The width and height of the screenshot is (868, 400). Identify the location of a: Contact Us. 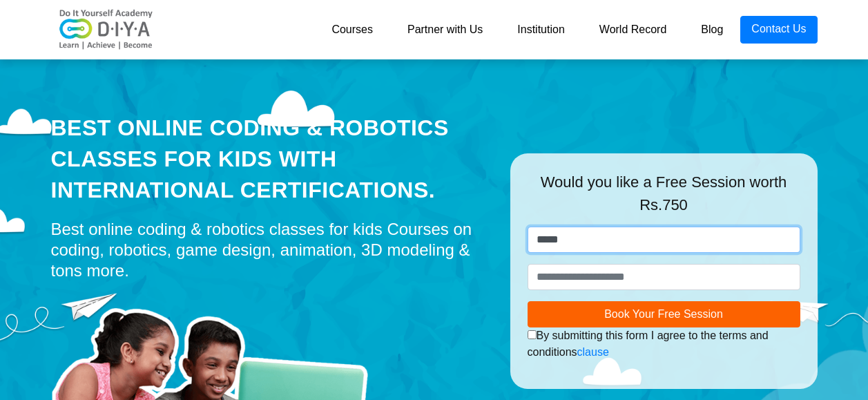
(778, 30).